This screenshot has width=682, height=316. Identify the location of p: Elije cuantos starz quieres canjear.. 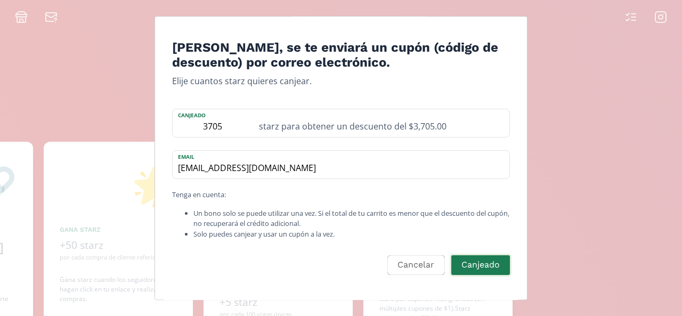
(341, 81).